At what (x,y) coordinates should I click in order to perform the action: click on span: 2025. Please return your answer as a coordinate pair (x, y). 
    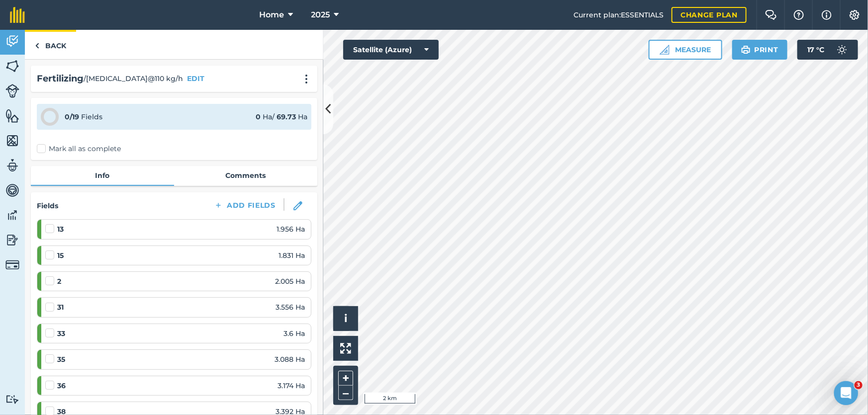
    Looking at the image, I should click on (321, 15).